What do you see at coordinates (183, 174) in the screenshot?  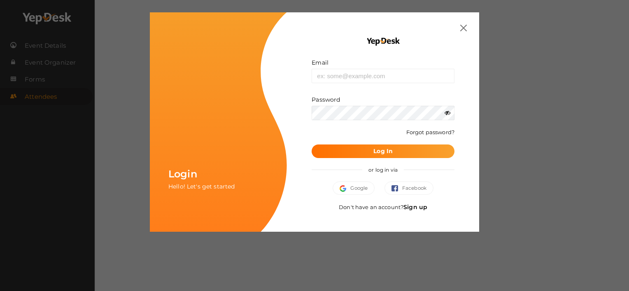 I see `span: Login` at bounding box center [183, 174].